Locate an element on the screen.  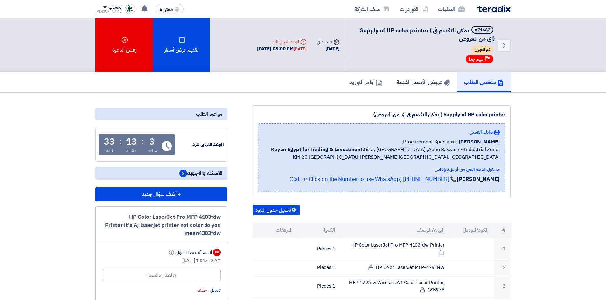
div: 13 is located at coordinates (131, 142).